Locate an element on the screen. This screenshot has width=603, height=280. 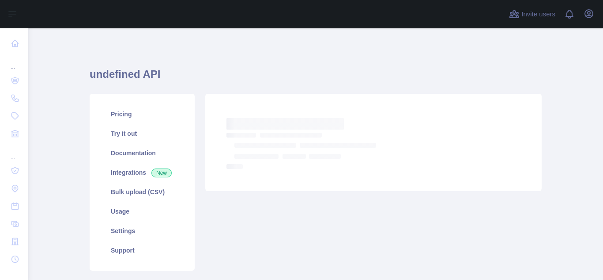
span: New is located at coordinates (162, 173).